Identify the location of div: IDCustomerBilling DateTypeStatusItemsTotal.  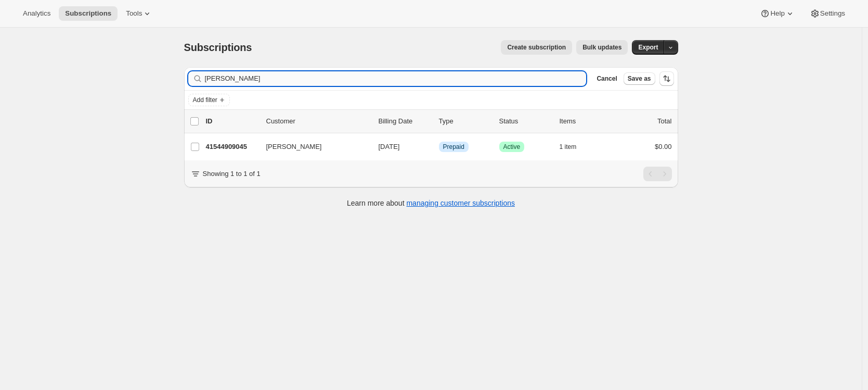
(439, 121).